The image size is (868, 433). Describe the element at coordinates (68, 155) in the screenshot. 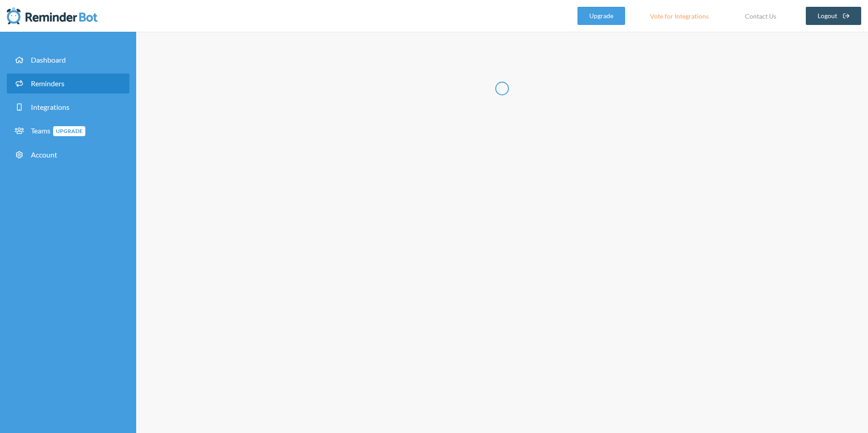

I see `a: Account` at that location.